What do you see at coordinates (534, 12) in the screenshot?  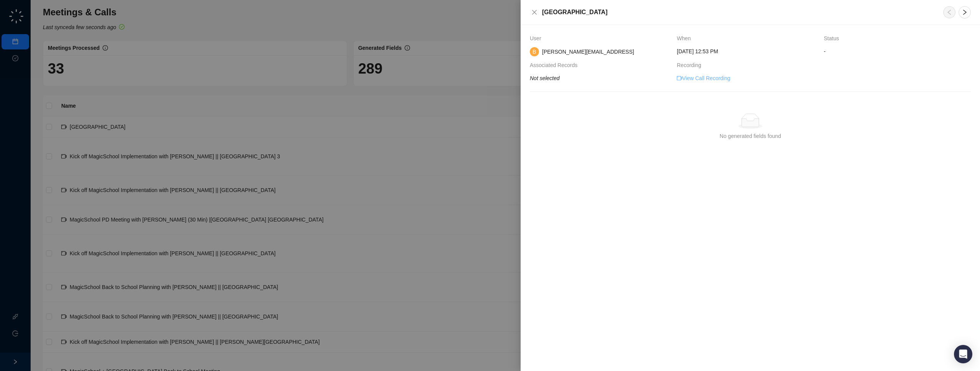 I see `span: close` at bounding box center [534, 12].